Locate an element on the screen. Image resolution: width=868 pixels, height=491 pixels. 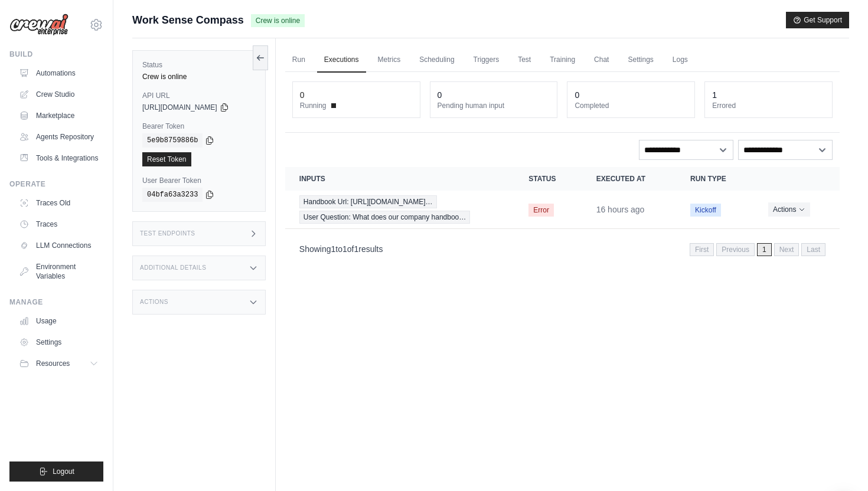
code: 5e9b8759886b is located at coordinates (172, 140).